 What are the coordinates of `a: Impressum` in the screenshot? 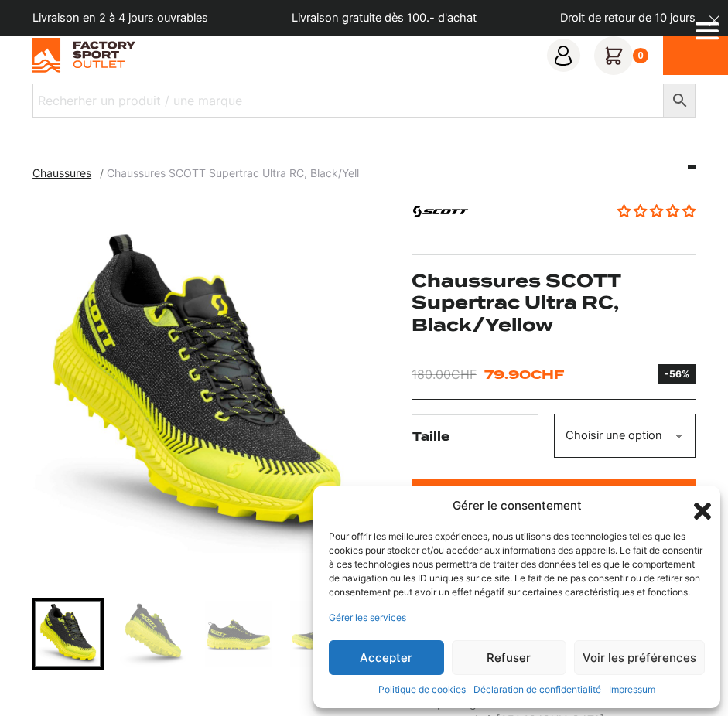 It's located at (632, 690).